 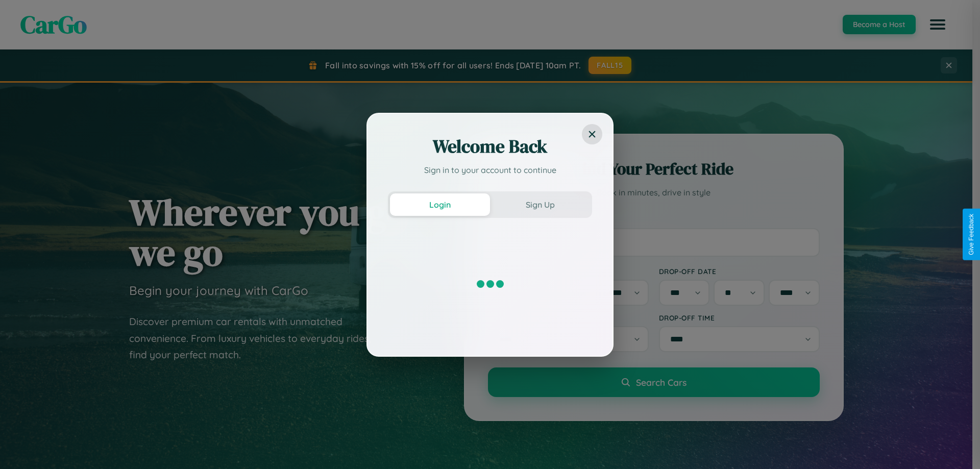 What do you see at coordinates (540, 205) in the screenshot?
I see `button: Sign Up` at bounding box center [540, 205].